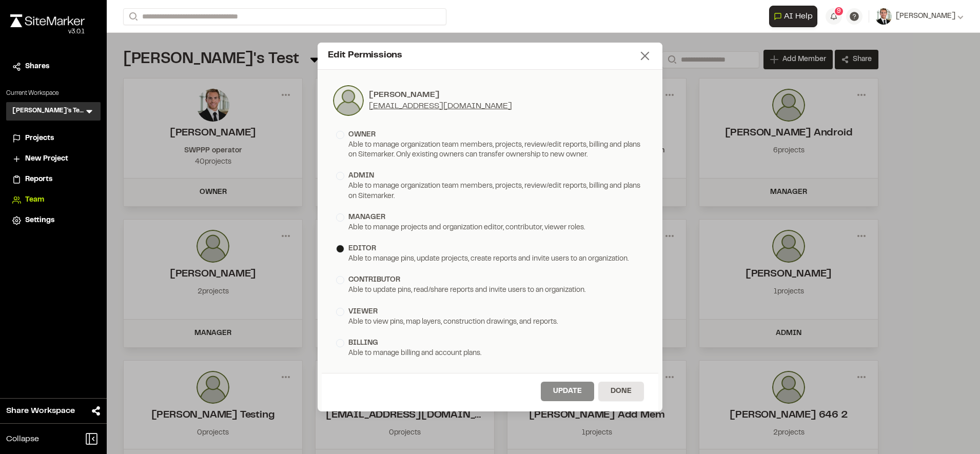  I want to click on a: New Project, so click(53, 159).